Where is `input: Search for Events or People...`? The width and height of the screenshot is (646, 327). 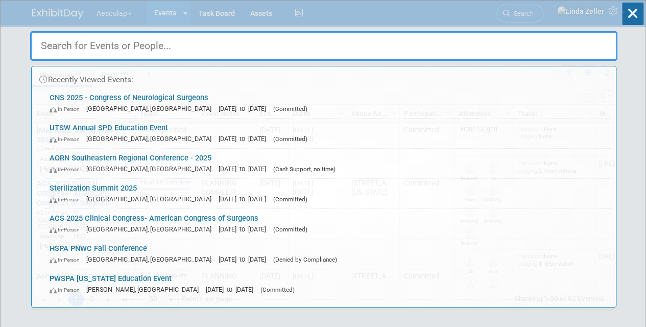 input: Search for Events or People... is located at coordinates (324, 46).